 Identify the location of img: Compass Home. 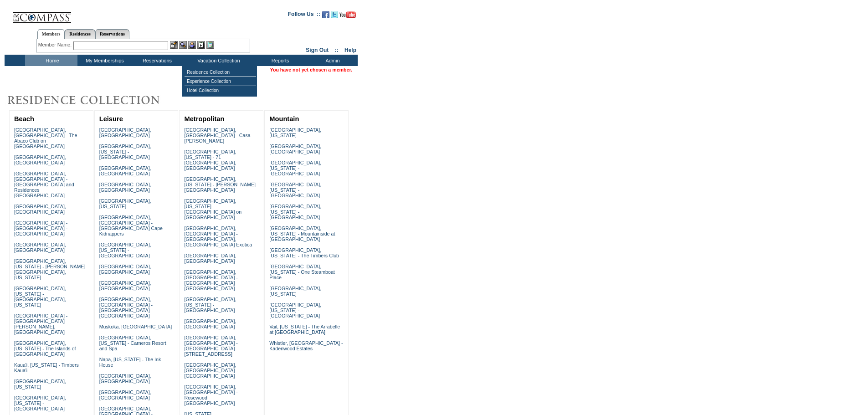
(42, 13).